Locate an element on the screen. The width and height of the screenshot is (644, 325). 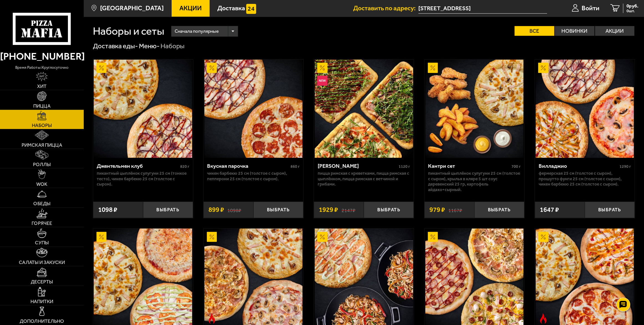
h1: Наборы и сеты is located at coordinates (129, 31).